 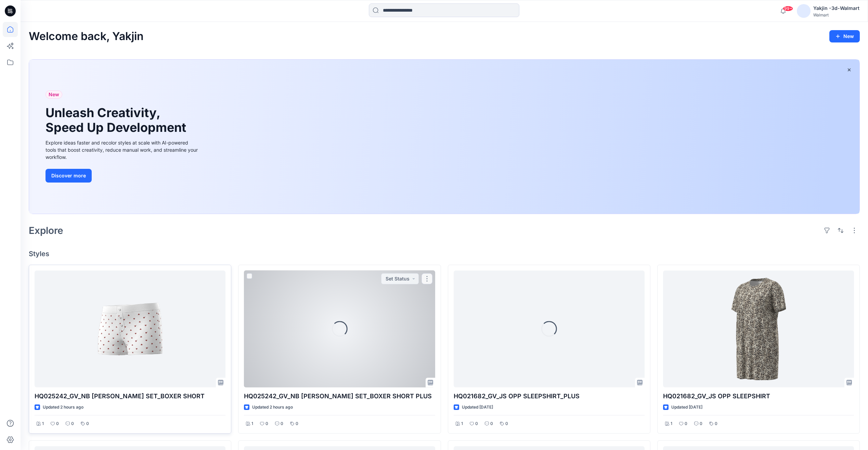 What do you see at coordinates (758, 396) in the screenshot?
I see `p: HQ021682_GV_JS OPP SLEEPSHIRT` at bounding box center [758, 396].